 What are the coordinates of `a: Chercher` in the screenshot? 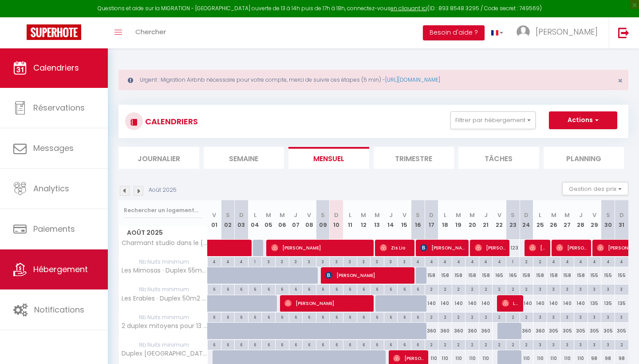 It's located at (151, 33).